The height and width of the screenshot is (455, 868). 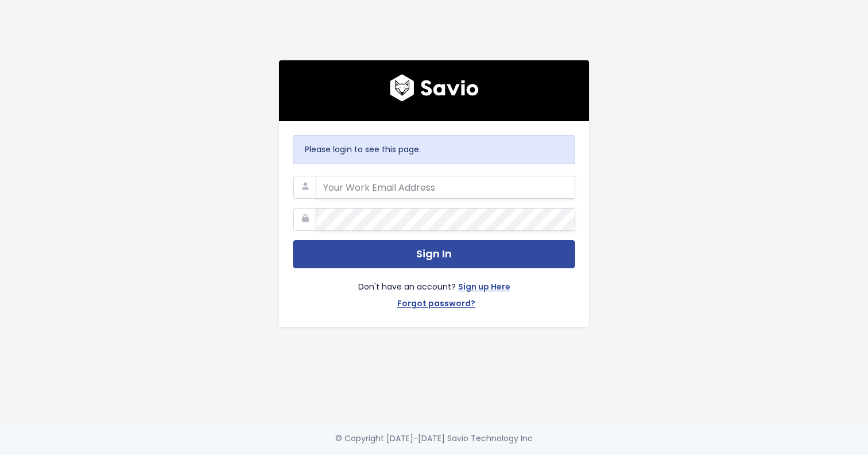 What do you see at coordinates (434, 88) in the screenshot?
I see `img: logo600x187.a314fd40982d.png` at bounding box center [434, 88].